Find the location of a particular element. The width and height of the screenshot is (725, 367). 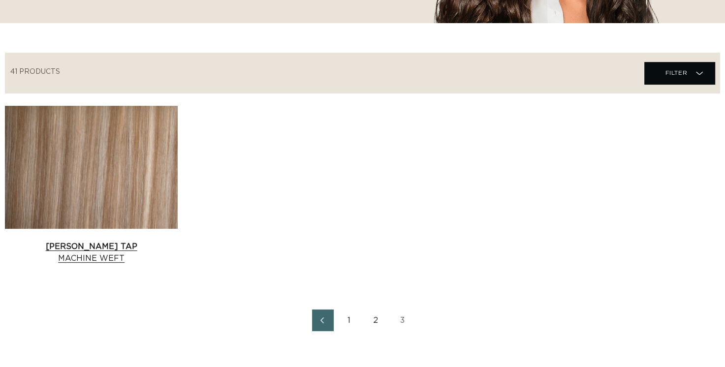

span: Filter is located at coordinates (676, 73).